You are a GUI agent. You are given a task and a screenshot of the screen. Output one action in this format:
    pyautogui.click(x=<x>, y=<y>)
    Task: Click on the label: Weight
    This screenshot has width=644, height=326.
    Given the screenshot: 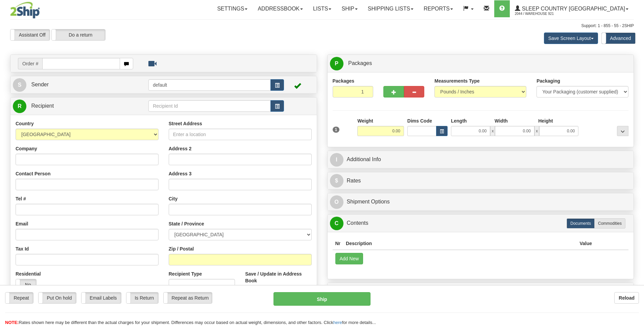 What is the action you would take?
    pyautogui.click(x=365, y=121)
    